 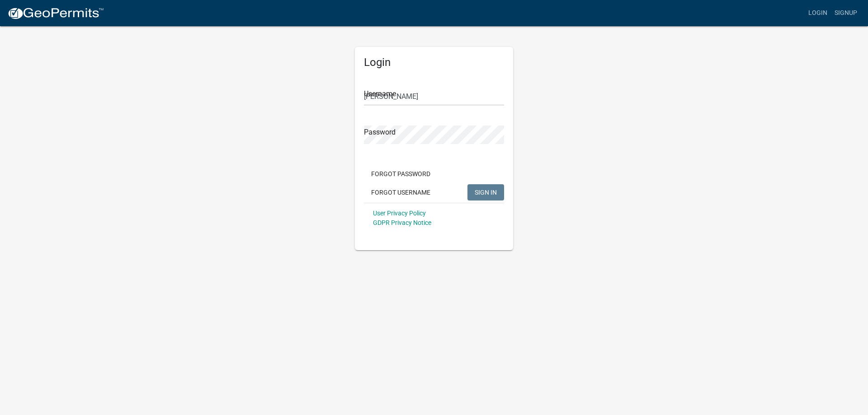 I want to click on h5: Login, so click(x=434, y=62).